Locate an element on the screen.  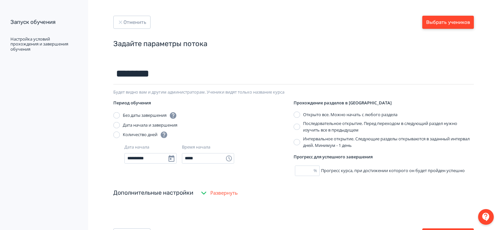
div: Без даты завершения is located at coordinates (150, 115).